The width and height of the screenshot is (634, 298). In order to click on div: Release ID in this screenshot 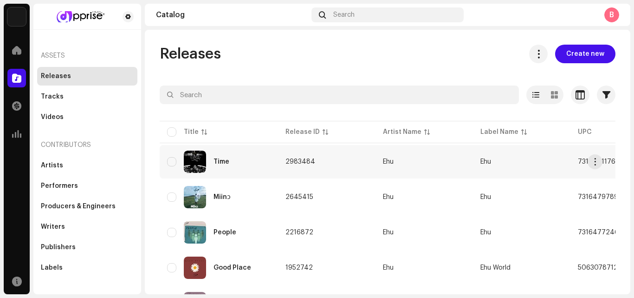, I will do `click(303, 132)`.